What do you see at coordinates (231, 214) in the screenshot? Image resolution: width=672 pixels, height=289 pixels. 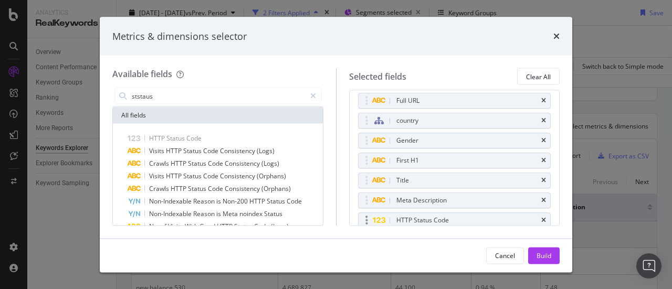 I see `span: Meta` at bounding box center [231, 214].